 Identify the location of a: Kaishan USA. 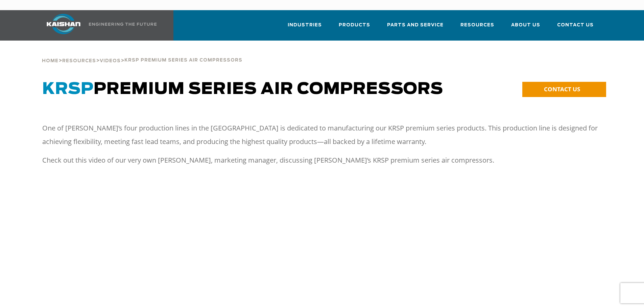
(98, 25).